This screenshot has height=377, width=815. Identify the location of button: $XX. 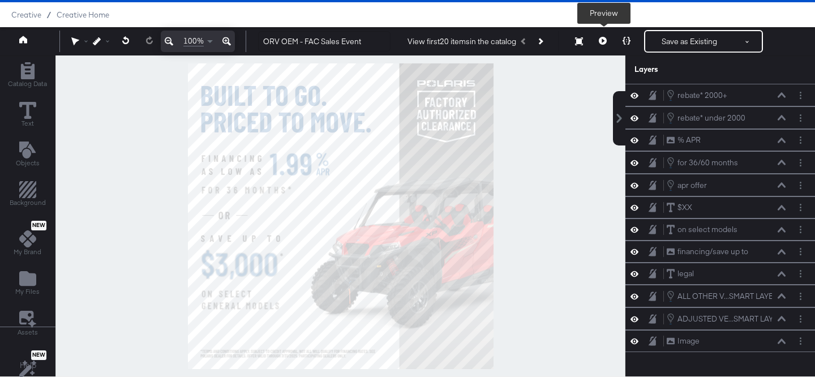
(679, 207).